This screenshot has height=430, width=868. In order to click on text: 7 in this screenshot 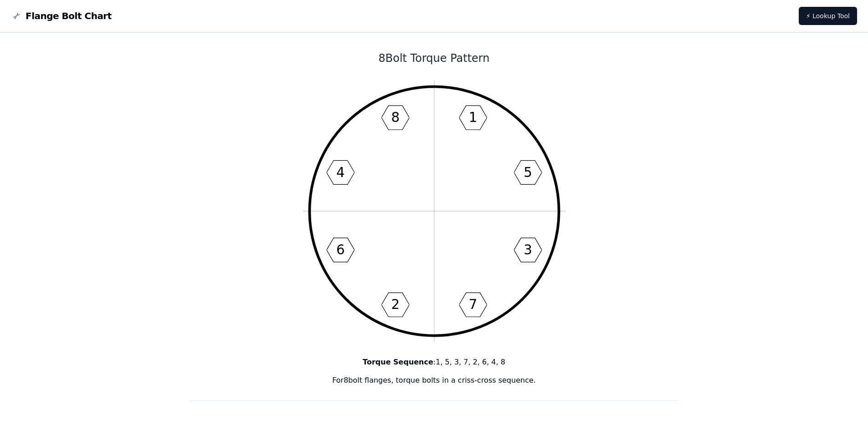, I will do `click(472, 304)`.